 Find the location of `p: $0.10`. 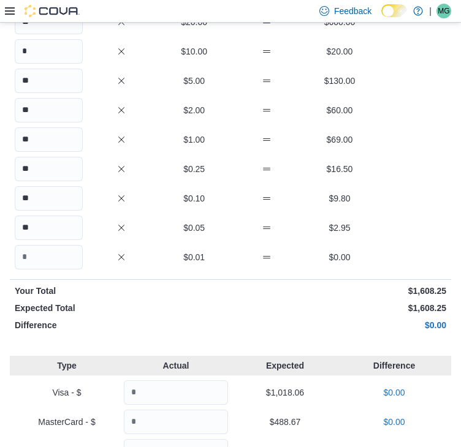

p: $0.10 is located at coordinates (194, 198).